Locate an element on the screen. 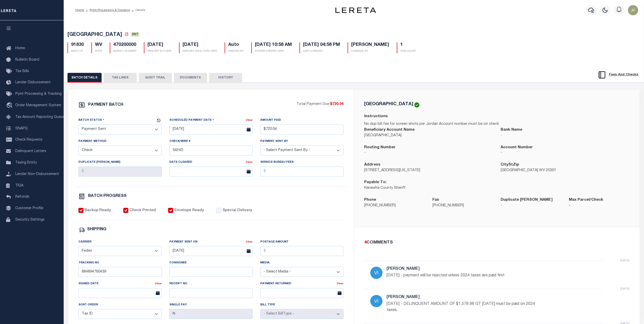 The width and height of the screenshot is (644, 324). button: AUDIT TRAIL is located at coordinates (155, 78).